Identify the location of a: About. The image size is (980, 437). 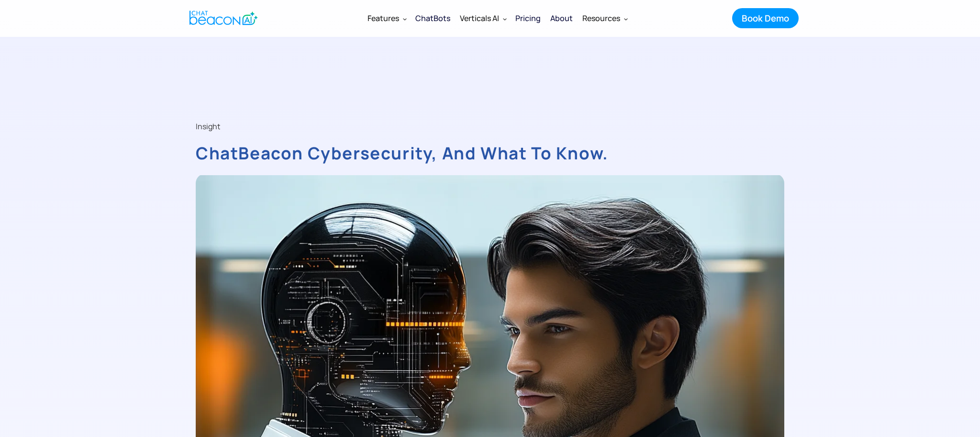
(561, 18).